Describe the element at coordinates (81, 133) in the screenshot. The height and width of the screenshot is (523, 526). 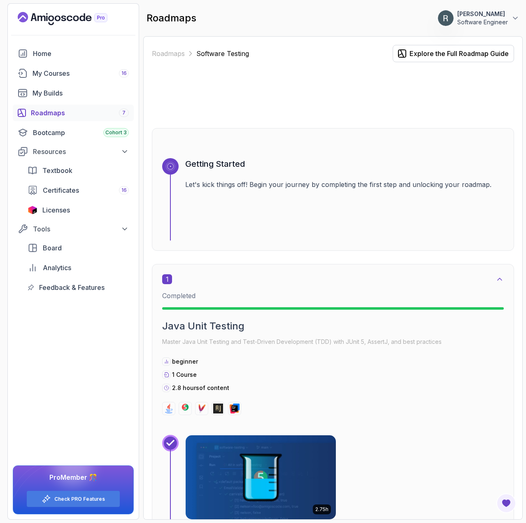
I see `div: Bootcamp` at that location.